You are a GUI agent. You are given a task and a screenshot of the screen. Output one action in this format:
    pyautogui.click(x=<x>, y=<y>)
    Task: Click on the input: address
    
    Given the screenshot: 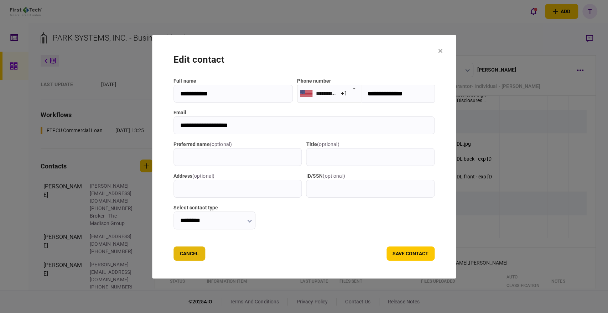 What is the action you would take?
    pyautogui.click(x=238, y=189)
    